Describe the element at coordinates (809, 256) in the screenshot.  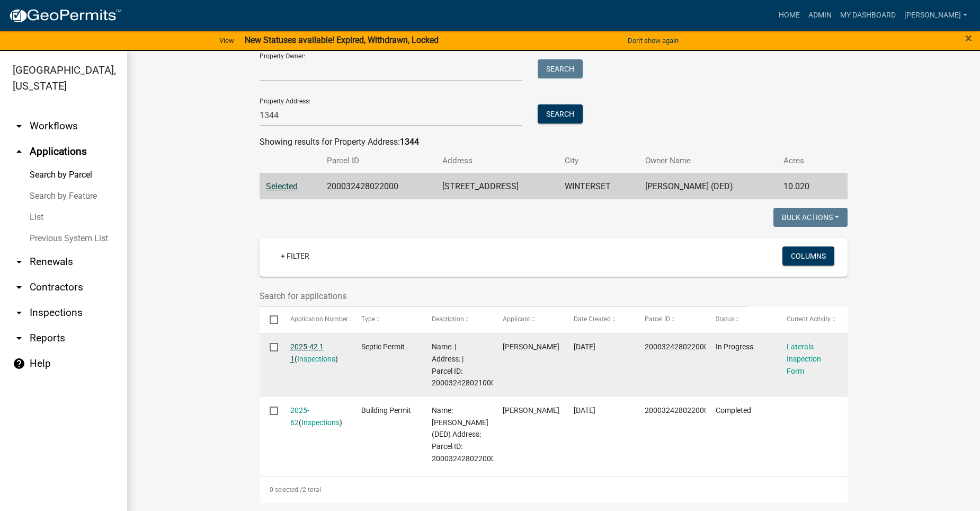
I see `button: Columns` at that location.